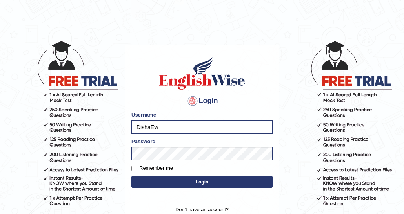 The image size is (404, 214). I want to click on input: Remember me, so click(134, 169).